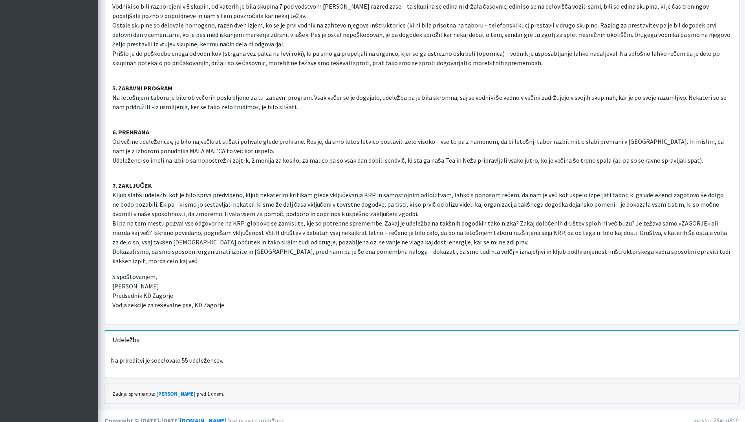 This screenshot has height=422, width=745. What do you see at coordinates (422, 218) in the screenshot?
I see `p: Kljub slabši udeležbi kot je bilo sprva predvideno, kljub nekaterim kritikam glede vključevanja K...` at bounding box center [422, 218].